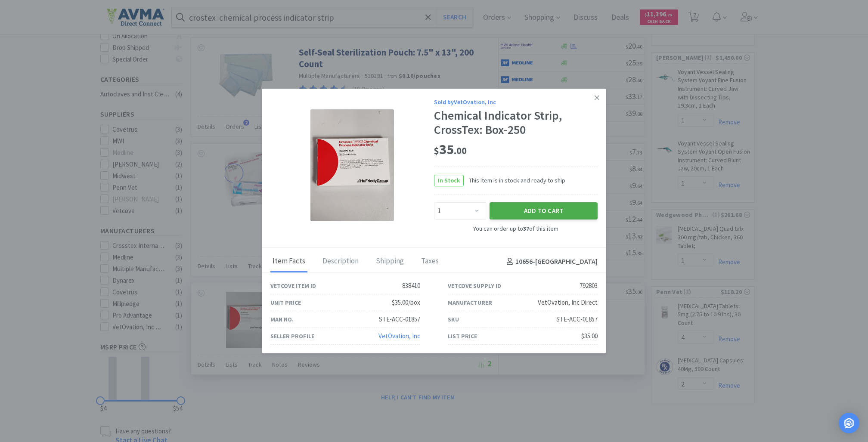 The image size is (868, 442). Describe the element at coordinates (567, 302) in the screenshot. I see `div: VetOvation, Inc Direct` at that location.